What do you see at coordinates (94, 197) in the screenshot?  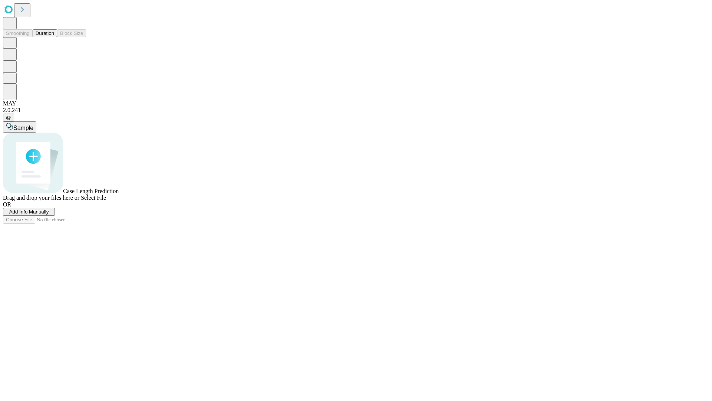 I see `span: Select File` at bounding box center [94, 197].